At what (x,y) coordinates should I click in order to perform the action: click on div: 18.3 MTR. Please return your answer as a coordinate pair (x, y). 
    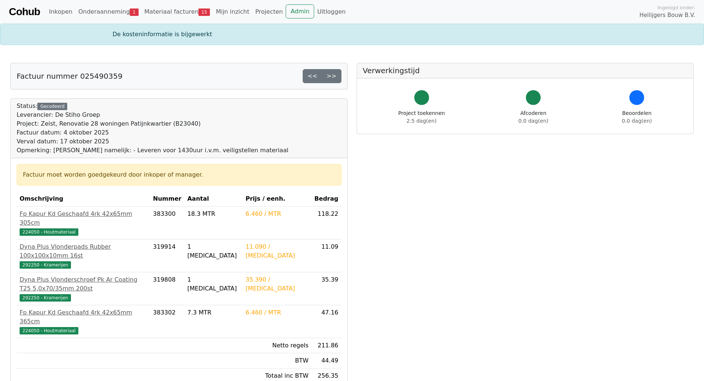
    Looking at the image, I should click on (213, 214).